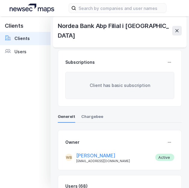 The height and width of the screenshot is (188, 189). Describe the element at coordinates (80, 62) in the screenshot. I see `div: Subscriptions` at that location.